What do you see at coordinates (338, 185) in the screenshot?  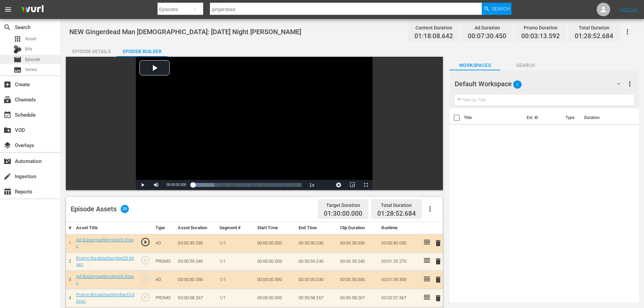 I see `button: Jump To Time` at bounding box center [338, 185].